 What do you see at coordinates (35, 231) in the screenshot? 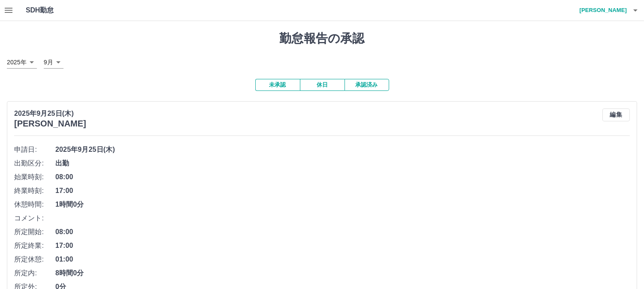
I see `span: 所定開始:` at bounding box center [35, 231].